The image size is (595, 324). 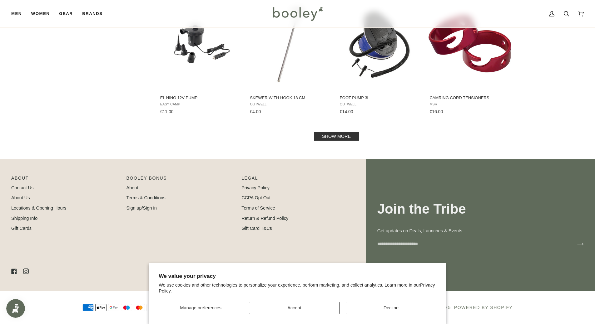 I want to click on p: Pipeline_Footer Sub, so click(x=296, y=180).